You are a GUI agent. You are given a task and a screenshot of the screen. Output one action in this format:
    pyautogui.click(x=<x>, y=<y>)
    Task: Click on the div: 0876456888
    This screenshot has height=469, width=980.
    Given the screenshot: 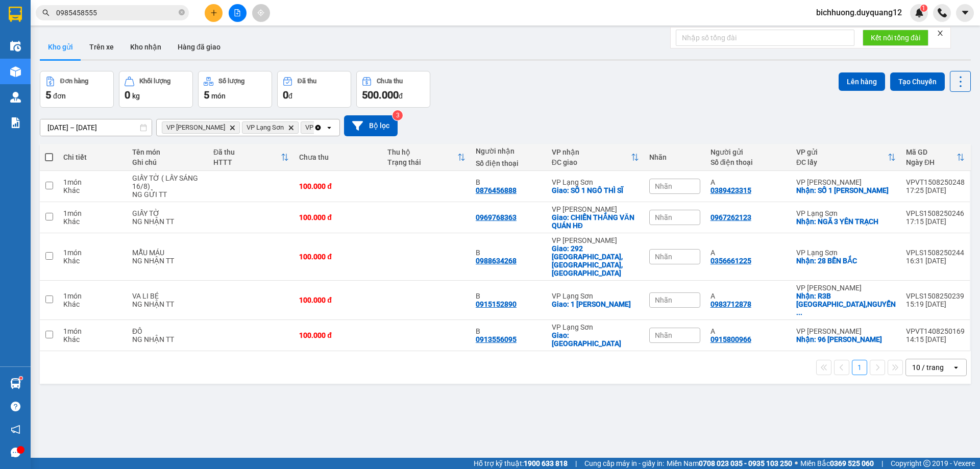 What is the action you would take?
    pyautogui.click(x=496, y=190)
    